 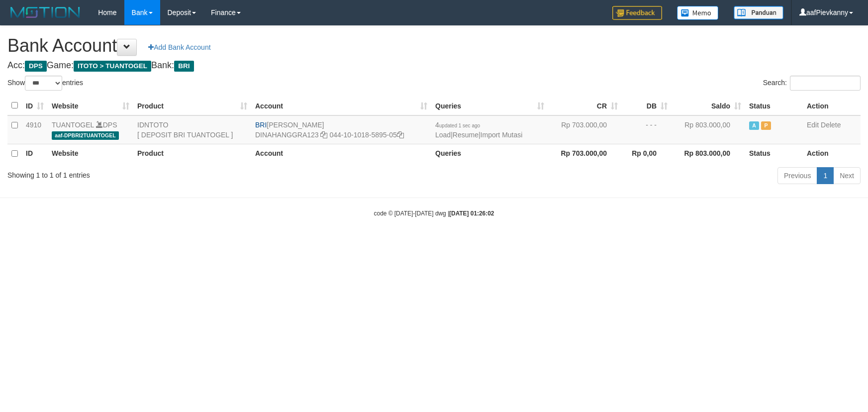 I want to click on th: Website, so click(x=91, y=154).